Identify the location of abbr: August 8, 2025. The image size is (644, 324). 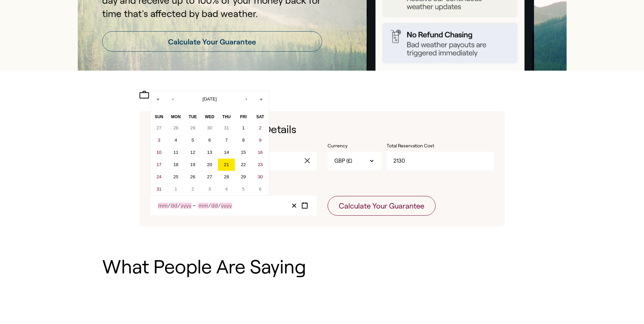
(243, 140).